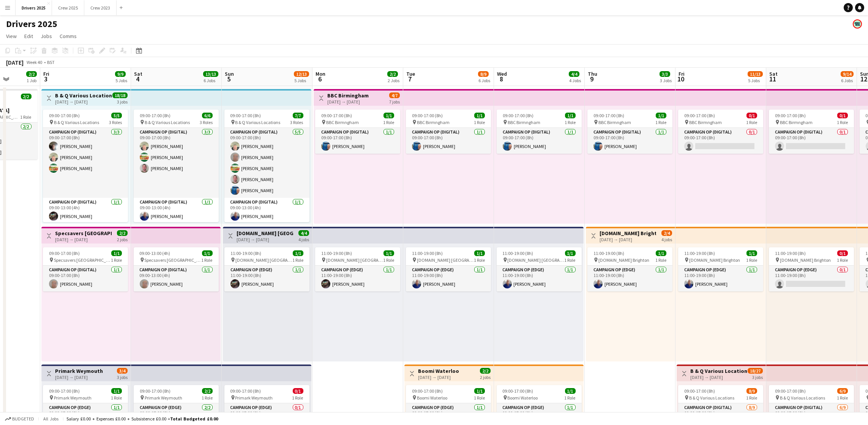 This screenshot has height=425, width=868. I want to click on a: Edit, so click(28, 36).